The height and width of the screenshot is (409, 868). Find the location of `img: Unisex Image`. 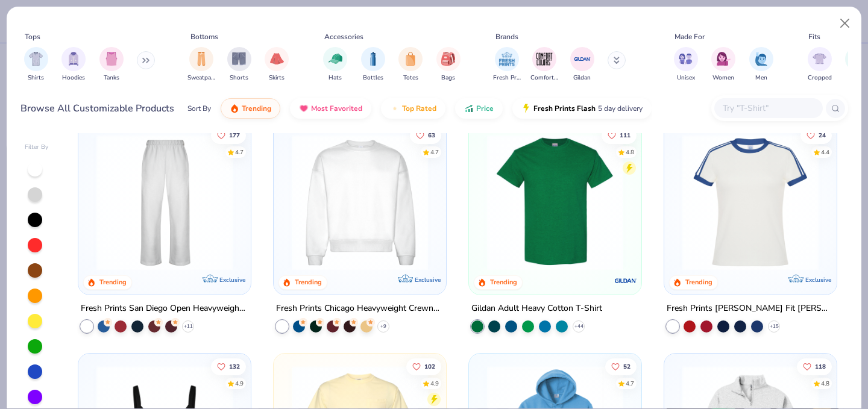

img: Unisex Image is located at coordinates (685, 59).